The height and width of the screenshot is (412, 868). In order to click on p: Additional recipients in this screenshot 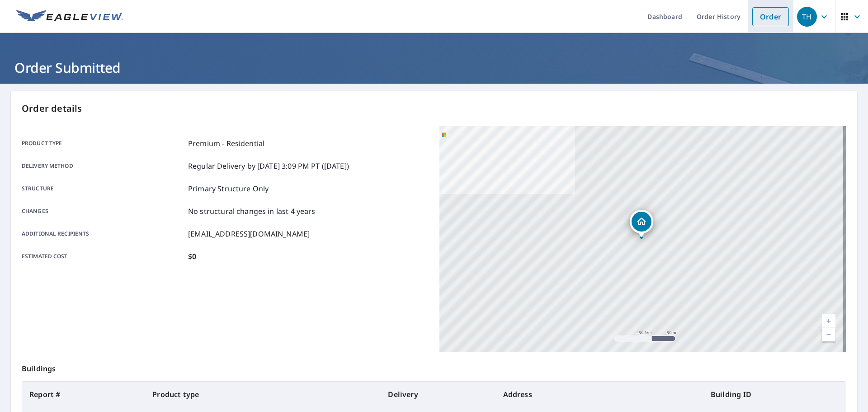, I will do `click(103, 234)`.